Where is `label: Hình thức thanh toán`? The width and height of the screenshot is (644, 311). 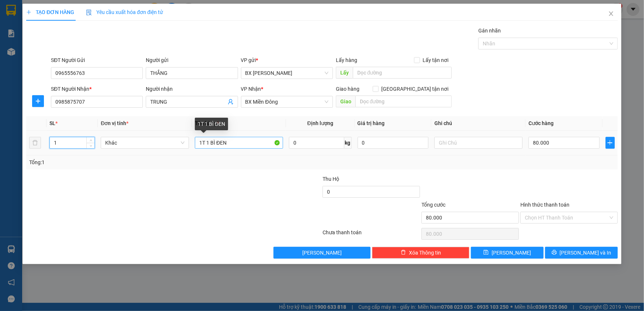 label: Hình thức thanh toán is located at coordinates (544, 205).